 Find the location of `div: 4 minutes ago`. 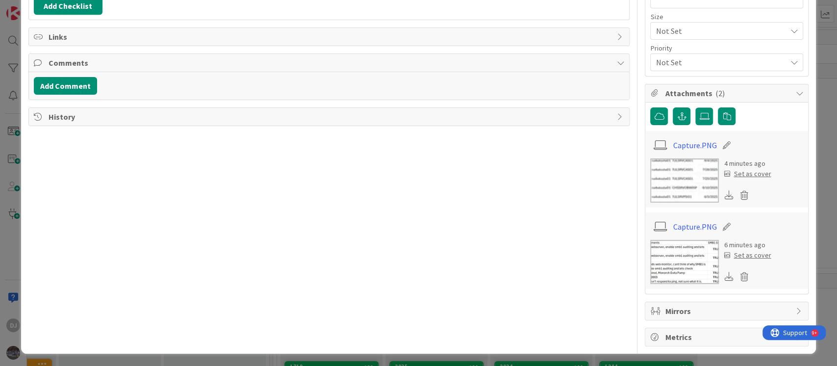

div: 4 minutes ago is located at coordinates (747, 163).